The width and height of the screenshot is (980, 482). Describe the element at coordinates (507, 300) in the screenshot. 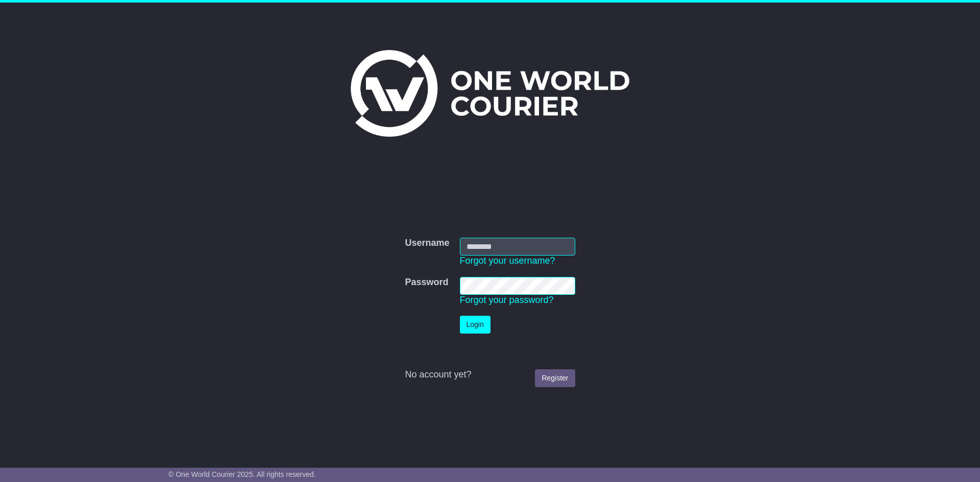

I see `a: Forgot your password?` at that location.